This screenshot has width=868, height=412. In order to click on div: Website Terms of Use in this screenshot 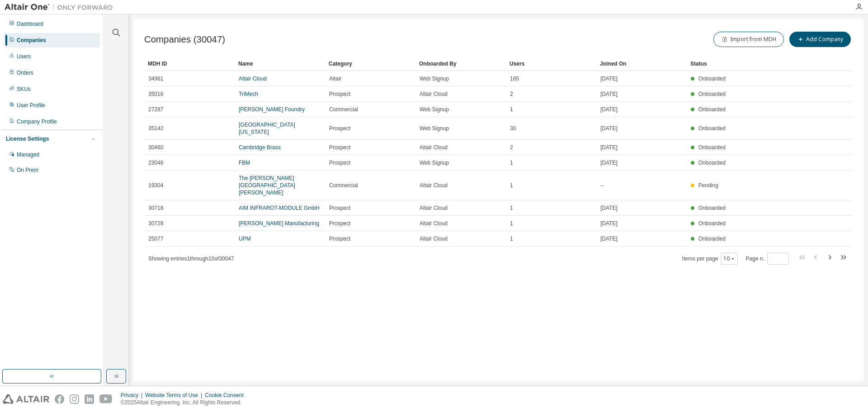, I will do `click(175, 395)`.